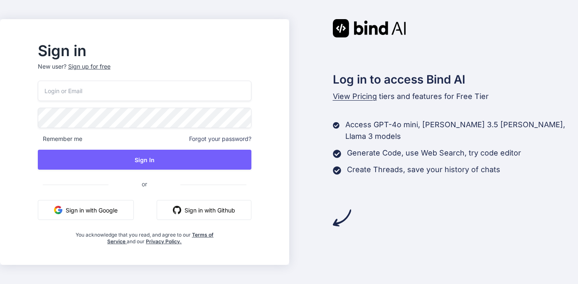 The height and width of the screenshot is (284, 578). Describe the element at coordinates (355, 96) in the screenshot. I see `span: View Pricing` at that location.